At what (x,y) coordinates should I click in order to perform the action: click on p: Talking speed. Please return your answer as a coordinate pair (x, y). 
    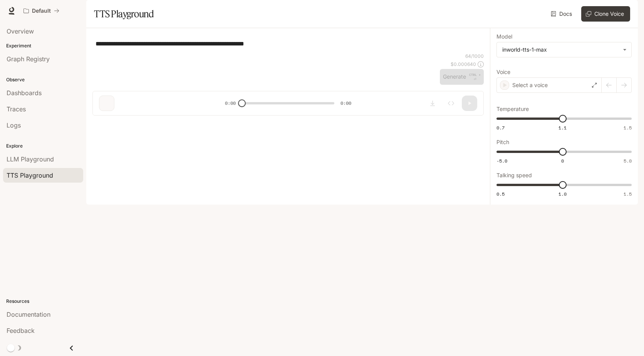
    Looking at the image, I should click on (514, 175).